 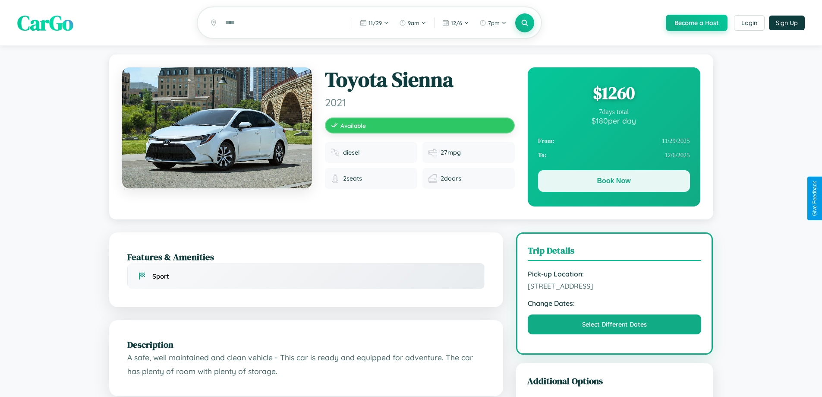 I want to click on button: Select Different Dates, so click(x=615, y=324).